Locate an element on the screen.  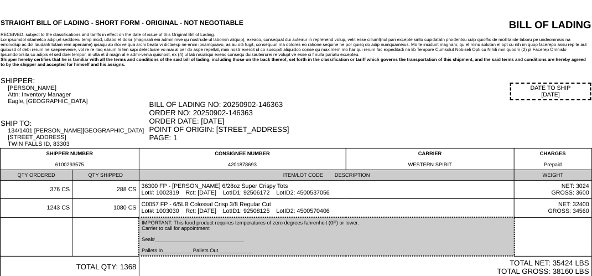
td: NET: 32400 GROSS: 34560 is located at coordinates (553, 208).